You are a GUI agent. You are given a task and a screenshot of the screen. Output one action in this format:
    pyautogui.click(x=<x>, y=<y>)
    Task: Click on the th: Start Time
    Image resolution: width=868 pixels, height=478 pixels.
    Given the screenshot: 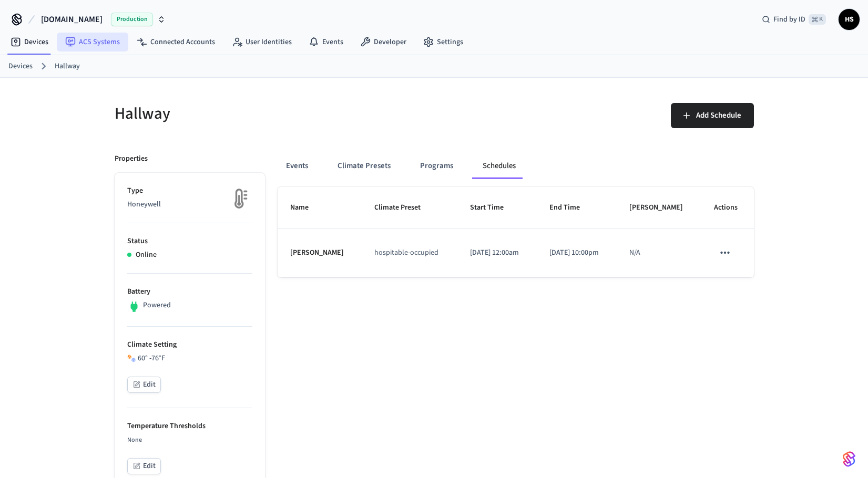 What is the action you would take?
    pyautogui.click(x=497, y=208)
    